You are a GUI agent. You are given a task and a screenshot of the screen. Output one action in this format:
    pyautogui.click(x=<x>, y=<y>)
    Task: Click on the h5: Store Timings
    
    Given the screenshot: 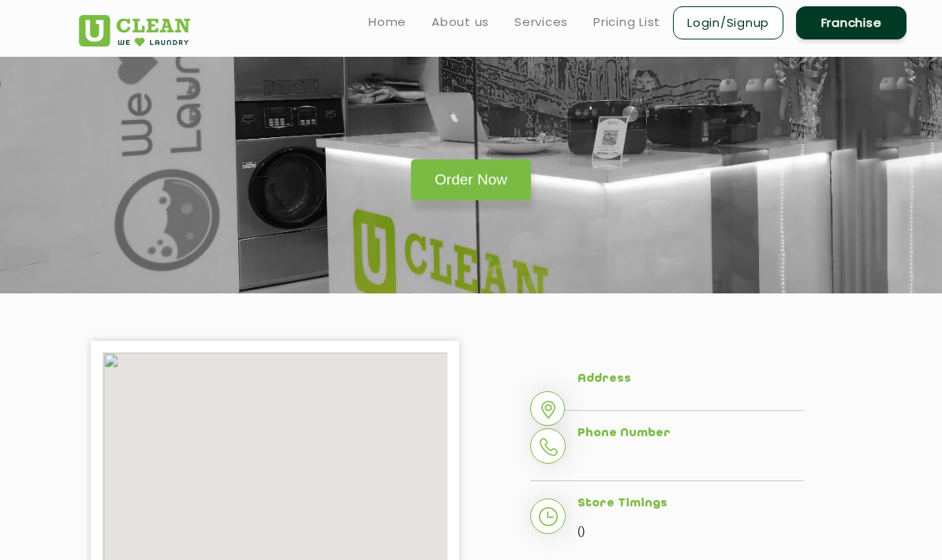 What is the action you would take?
    pyautogui.click(x=690, y=504)
    